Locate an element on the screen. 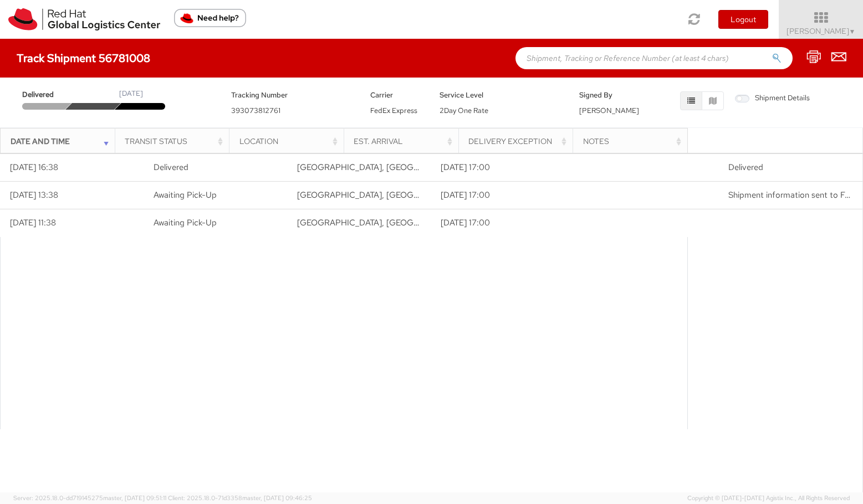 This screenshot has height=504, width=863. span: 393073812761 is located at coordinates (256, 110).